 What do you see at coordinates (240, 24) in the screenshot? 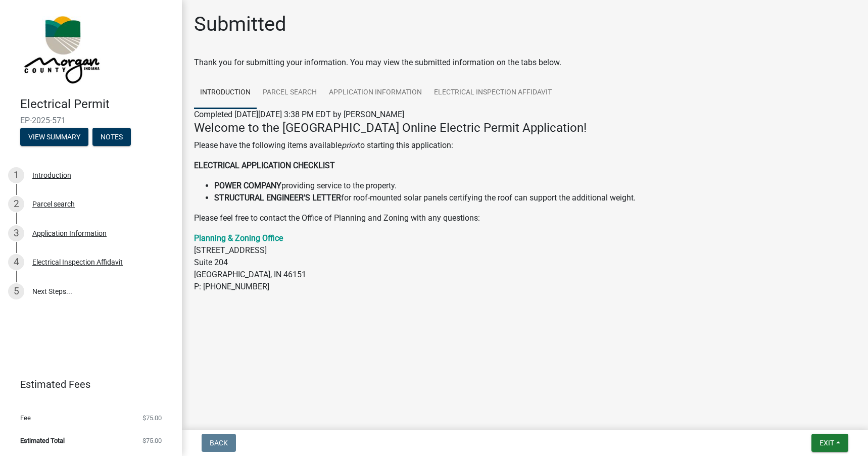
I see `h1: Submitted` at bounding box center [240, 24].